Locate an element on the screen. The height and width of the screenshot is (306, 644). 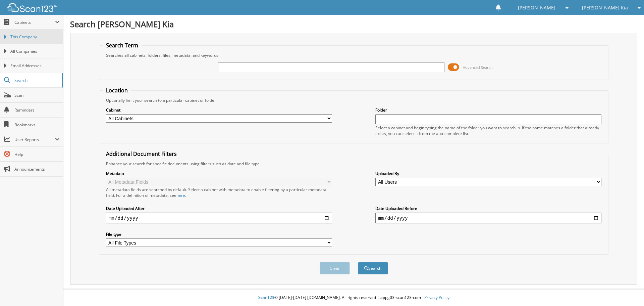
span: Email Addresses is located at coordinates (35, 66).